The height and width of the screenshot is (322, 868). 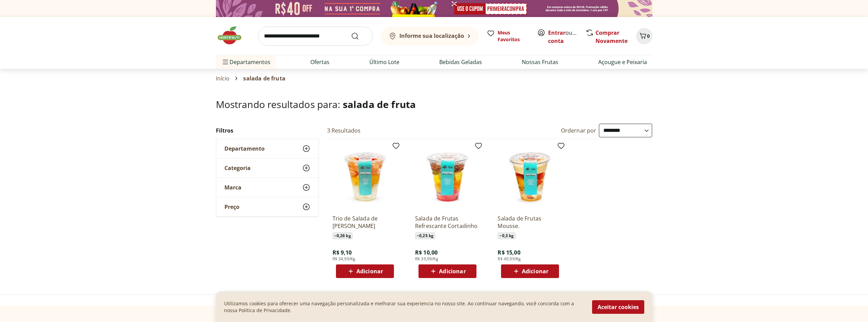 What do you see at coordinates (460, 62) in the screenshot?
I see `a: Bebidas Geladas` at bounding box center [460, 62].